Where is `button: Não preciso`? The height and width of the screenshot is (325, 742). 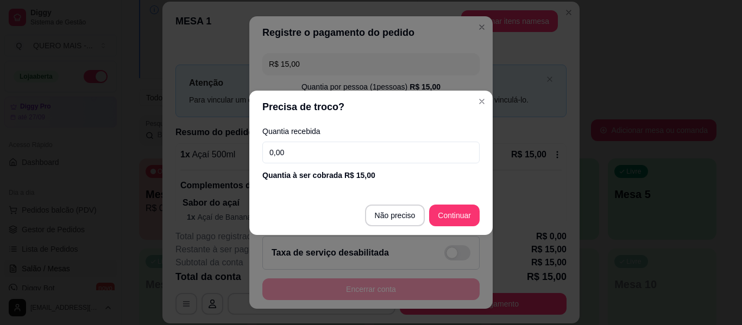
button: Não preciso is located at coordinates (395, 216).